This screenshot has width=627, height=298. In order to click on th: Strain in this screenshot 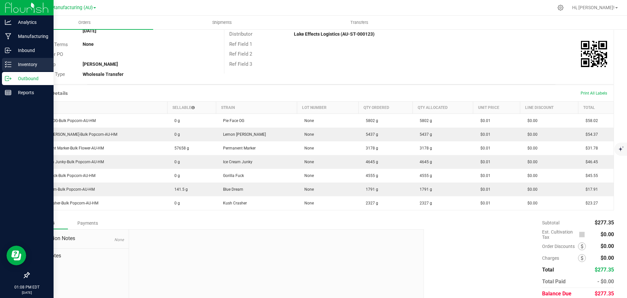, I will do `click(256, 107)`.